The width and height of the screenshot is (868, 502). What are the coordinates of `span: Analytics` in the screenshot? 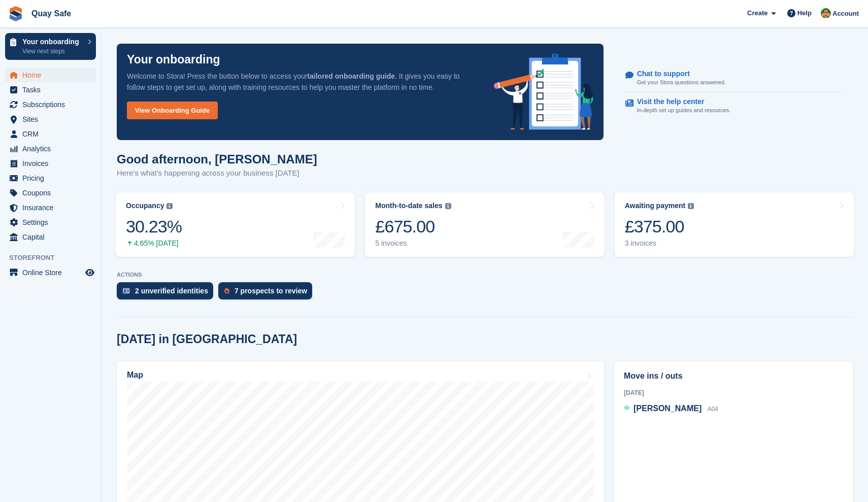 It's located at (53, 149).